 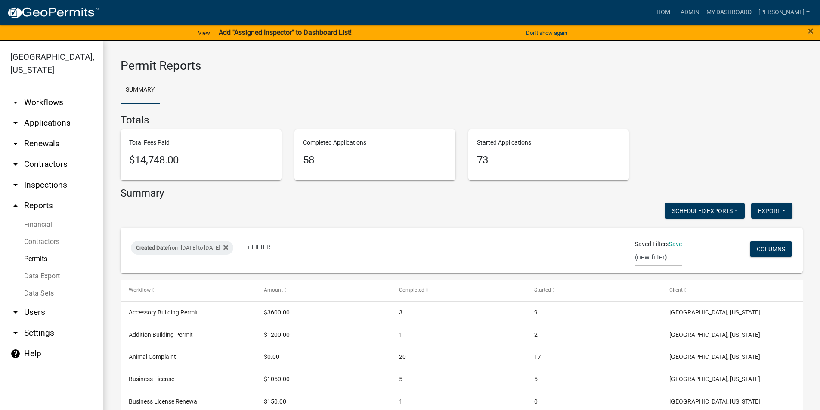 I want to click on h5: 73, so click(x=549, y=160).